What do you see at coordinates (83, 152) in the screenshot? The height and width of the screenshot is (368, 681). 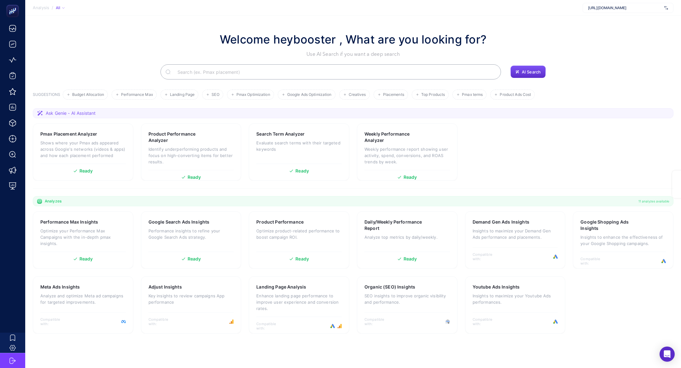 I see `a: Pmax Placement AnalyzerShows where your Pmax ads appeared across Google's networks (videos & apps...` at bounding box center [83, 152].